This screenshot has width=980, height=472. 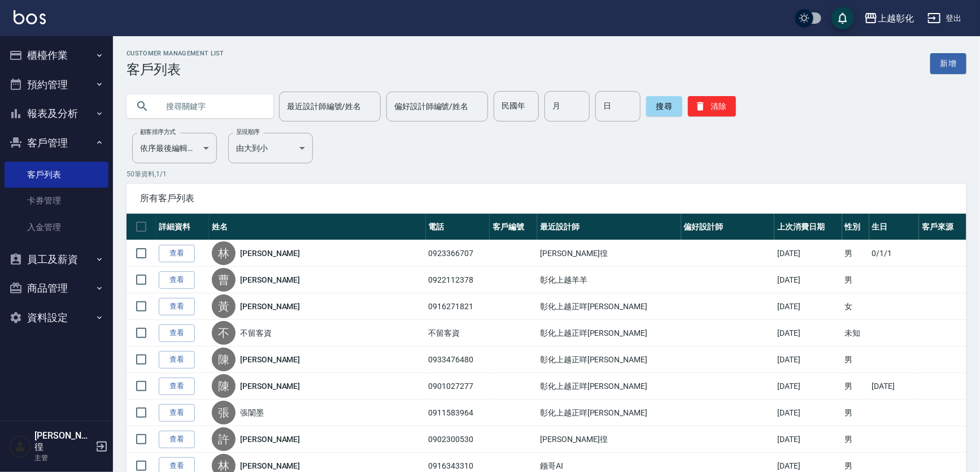 I want to click on td: 0933476480, so click(x=458, y=360).